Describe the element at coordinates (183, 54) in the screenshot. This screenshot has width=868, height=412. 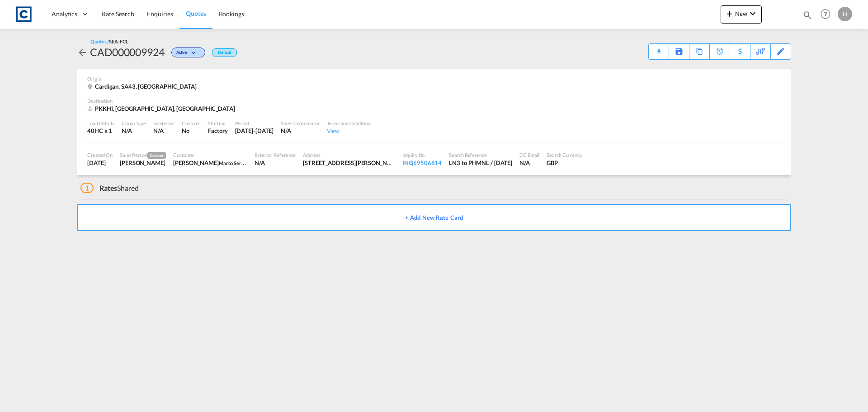
I see `span: Active` at that location.